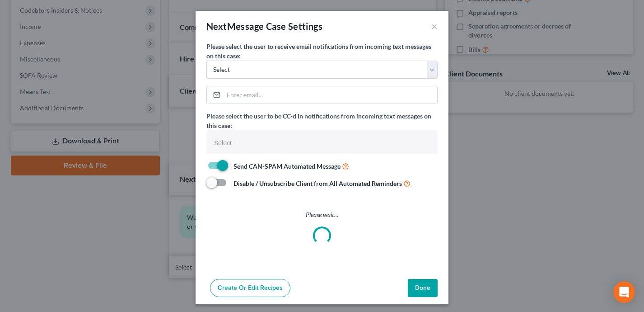 The height and width of the screenshot is (312, 644). Describe the element at coordinates (624, 292) in the screenshot. I see `div: Open Intercom Messenger` at that location.